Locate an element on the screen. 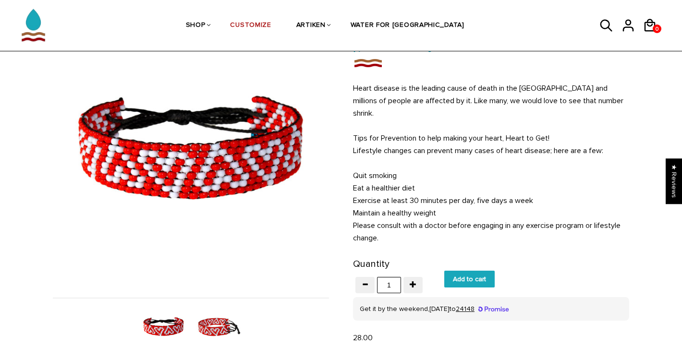 This screenshot has width=682, height=346. div: Click to open Judge.me floating reviews tab is located at coordinates (674, 181).